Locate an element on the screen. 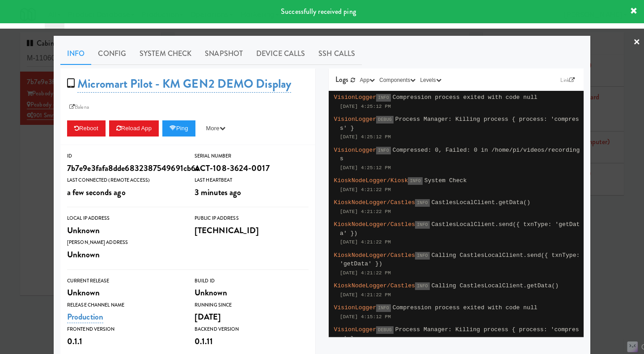 The width and height of the screenshot is (644, 354). a: Config is located at coordinates (112, 54).